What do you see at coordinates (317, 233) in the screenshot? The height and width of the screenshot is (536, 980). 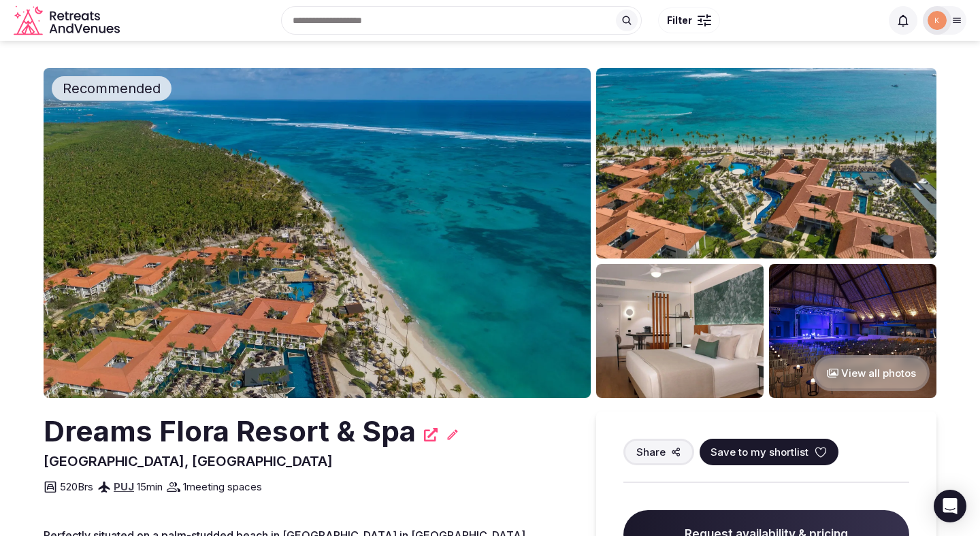 I see `img: Venue cover photo` at bounding box center [317, 233].